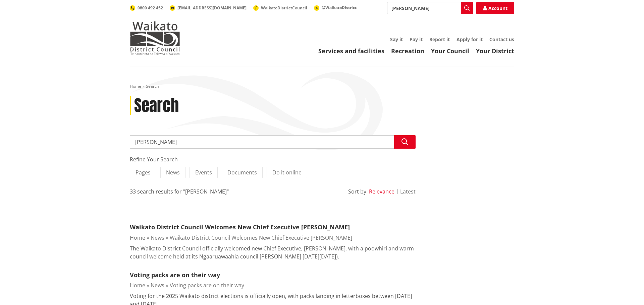 Image resolution: width=644 pixels, height=305 pixels. What do you see at coordinates (152, 86) in the screenshot?
I see `span: Search` at bounding box center [152, 86].